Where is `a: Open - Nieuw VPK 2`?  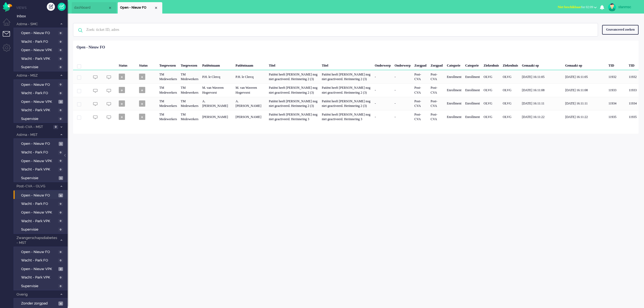 a: Open - Nieuw VPK 2 is located at coordinates (41, 269).